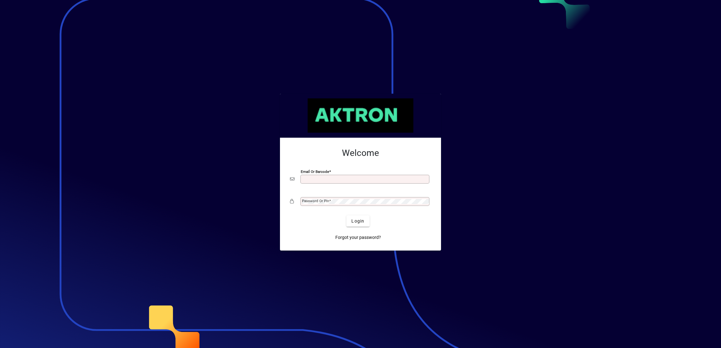 The image size is (721, 348). I want to click on button: Login, so click(358, 221).